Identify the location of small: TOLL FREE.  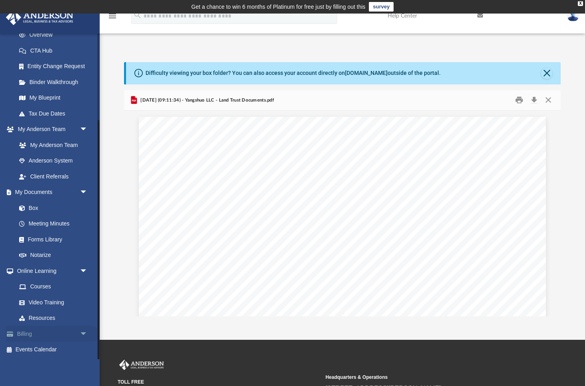
(218, 382).